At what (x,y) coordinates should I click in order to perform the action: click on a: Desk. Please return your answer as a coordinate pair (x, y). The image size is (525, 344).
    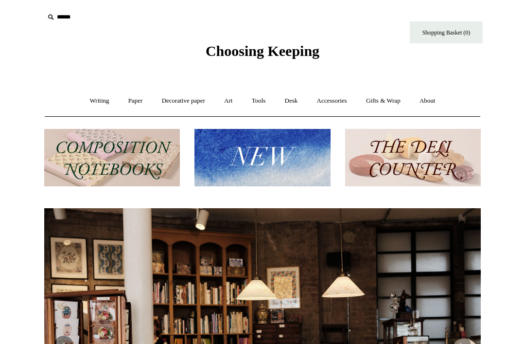
    Looking at the image, I should click on (291, 101).